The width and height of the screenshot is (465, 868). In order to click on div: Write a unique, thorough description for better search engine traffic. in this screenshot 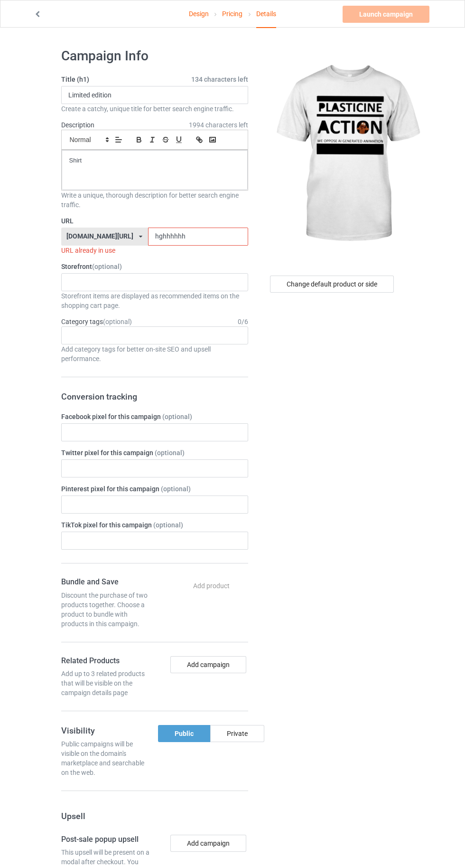, I will do `click(155, 200)`.